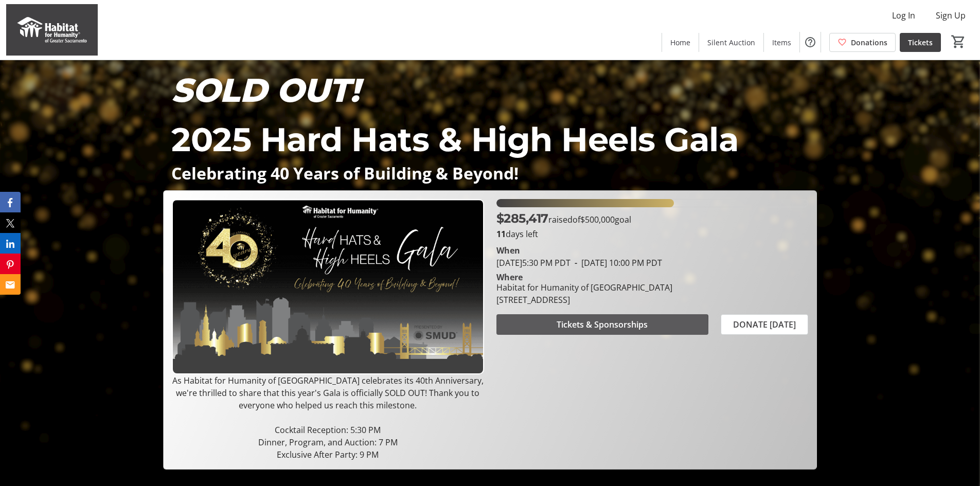 Image resolution: width=980 pixels, height=486 pixels. I want to click on span: Log In, so click(903, 15).